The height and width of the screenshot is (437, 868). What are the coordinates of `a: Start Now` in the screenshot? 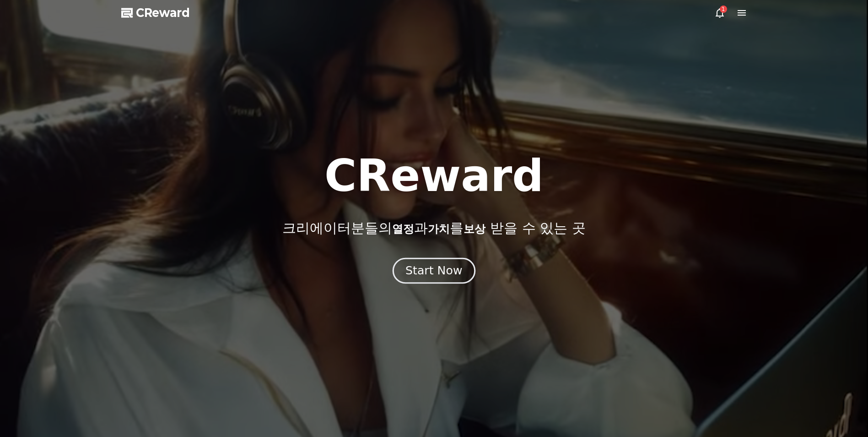 It's located at (434, 272).